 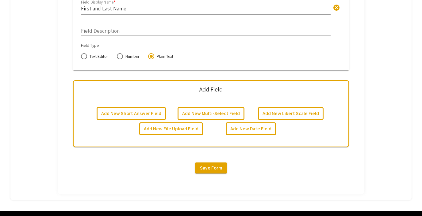 I want to click on mat-label: Field Type, so click(x=90, y=45).